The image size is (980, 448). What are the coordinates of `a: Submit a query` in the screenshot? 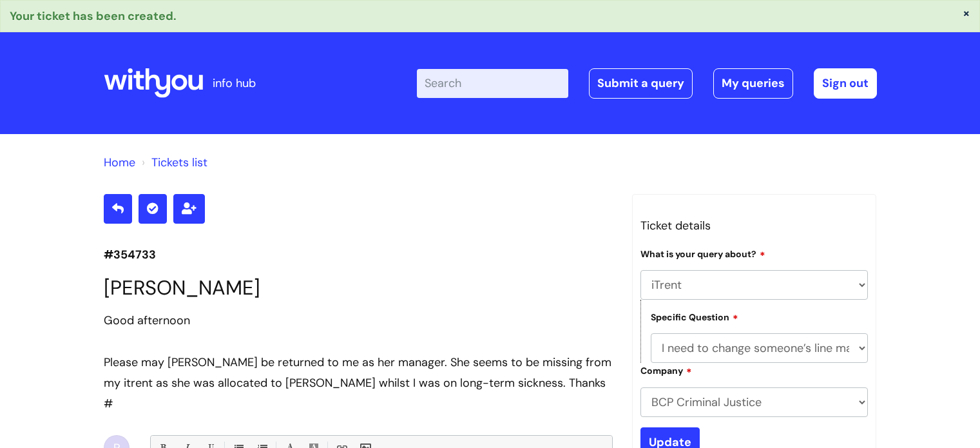 It's located at (640, 83).